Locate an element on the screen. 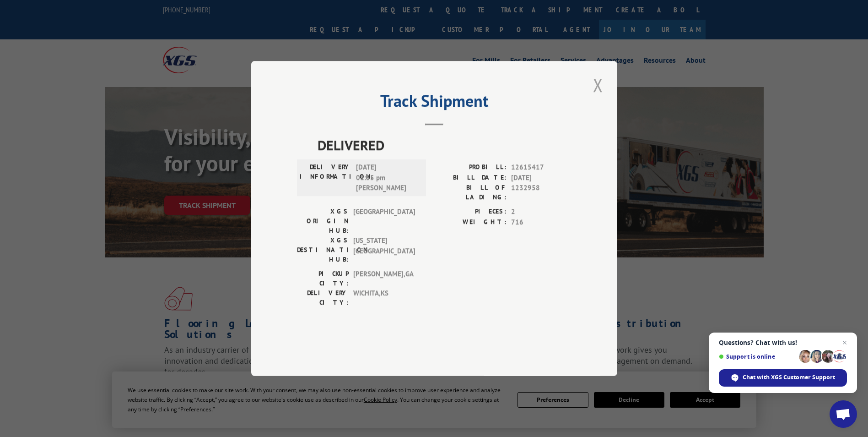  label: DELIVERY CITY: is located at coordinates (323, 297).